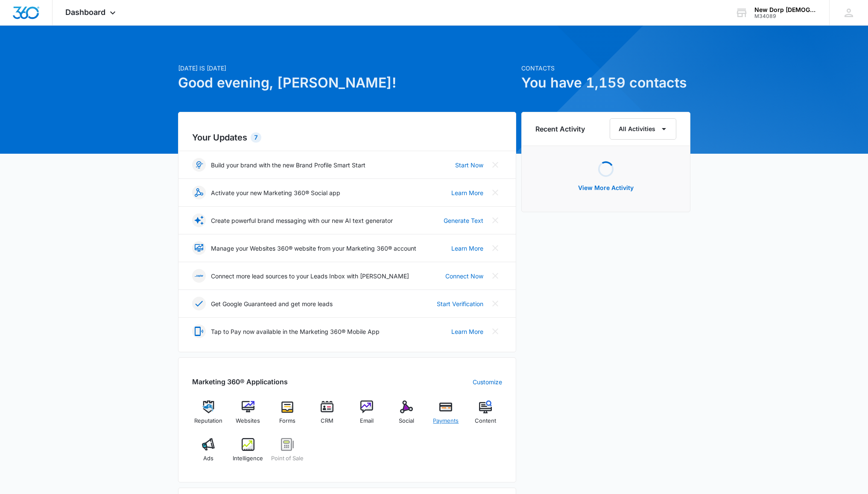  I want to click on a: Generate Text, so click(463, 220).